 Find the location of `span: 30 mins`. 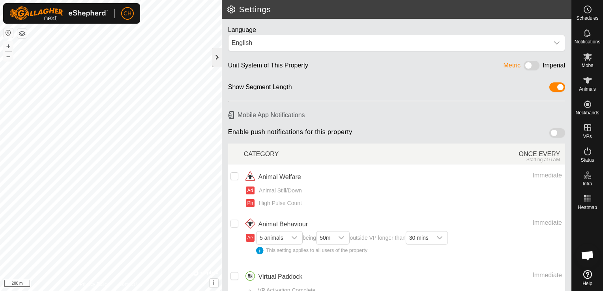

span: 30 mins is located at coordinates (419, 238).